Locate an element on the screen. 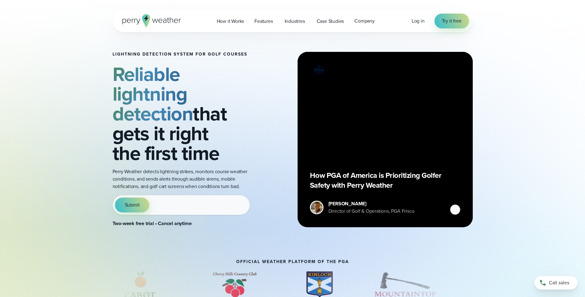  strong: Reliable lightning detection is located at coordinates (153, 94).